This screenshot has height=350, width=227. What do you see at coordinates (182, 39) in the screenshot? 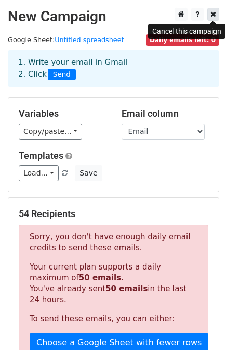
I see `a: Daily emails left: 0` at bounding box center [182, 39].